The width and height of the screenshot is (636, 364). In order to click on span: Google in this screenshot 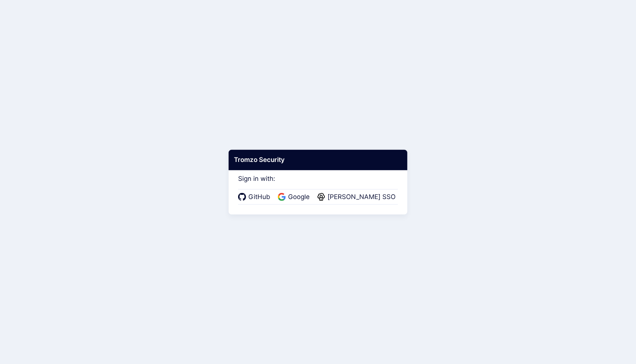, I will do `click(299, 197)`.